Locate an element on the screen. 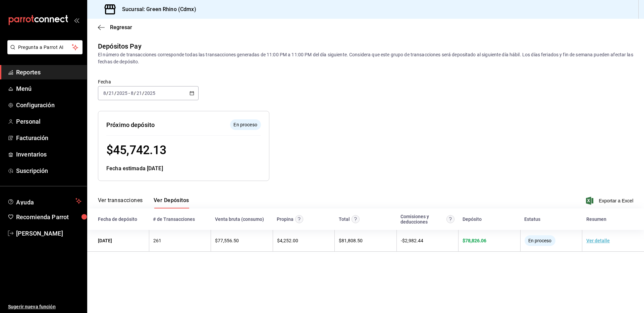 This screenshot has height=313, width=644. a: Pregunta a Parrot AI is located at coordinates (43, 52).